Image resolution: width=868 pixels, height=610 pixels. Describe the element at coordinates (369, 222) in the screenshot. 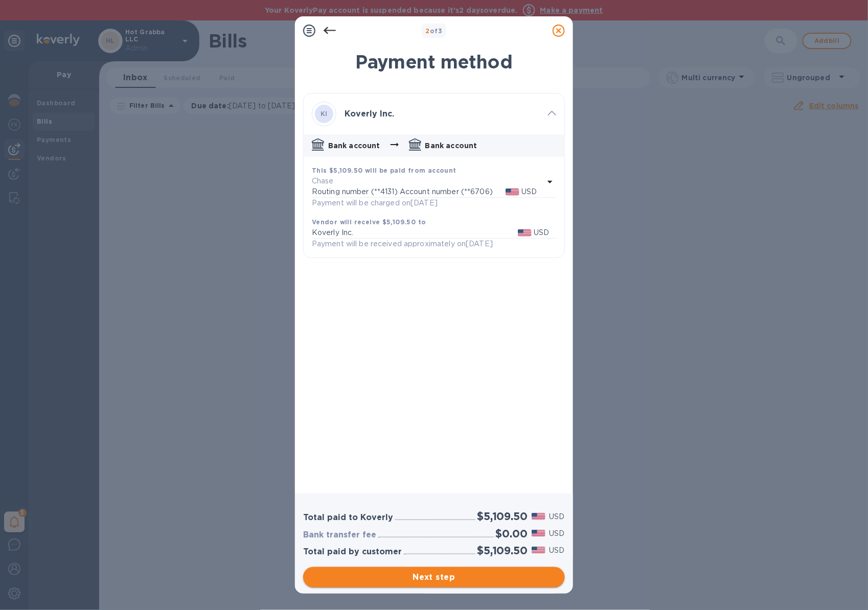

I see `b: Vendor will receive $5,109.50 to` at that location.